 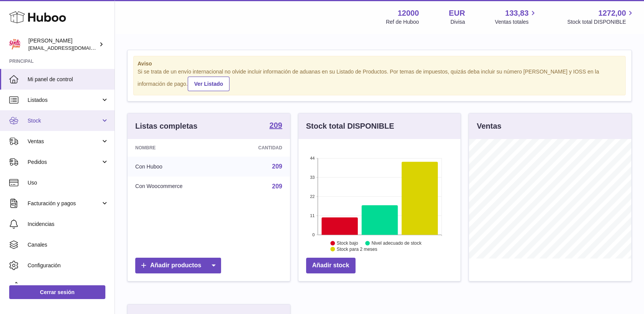 What do you see at coordinates (68, 286) in the screenshot?
I see `span: Devoluciones` at bounding box center [68, 286].